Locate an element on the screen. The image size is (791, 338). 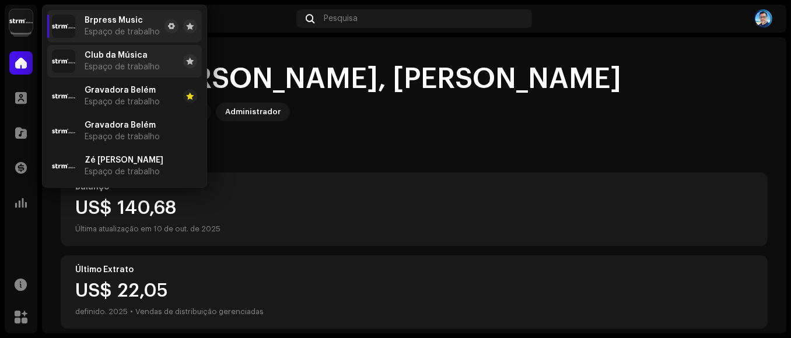
div: Último Extrato is located at coordinates (414, 270).